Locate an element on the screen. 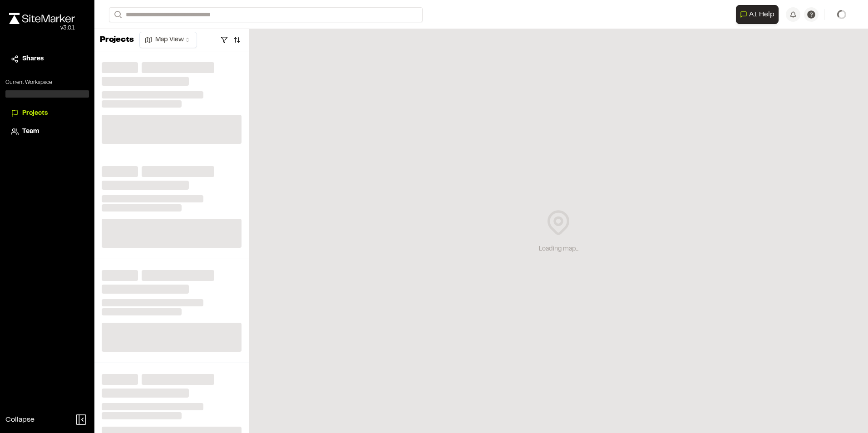 Image resolution: width=868 pixels, height=433 pixels. img: rebrand.png is located at coordinates (41, 18).